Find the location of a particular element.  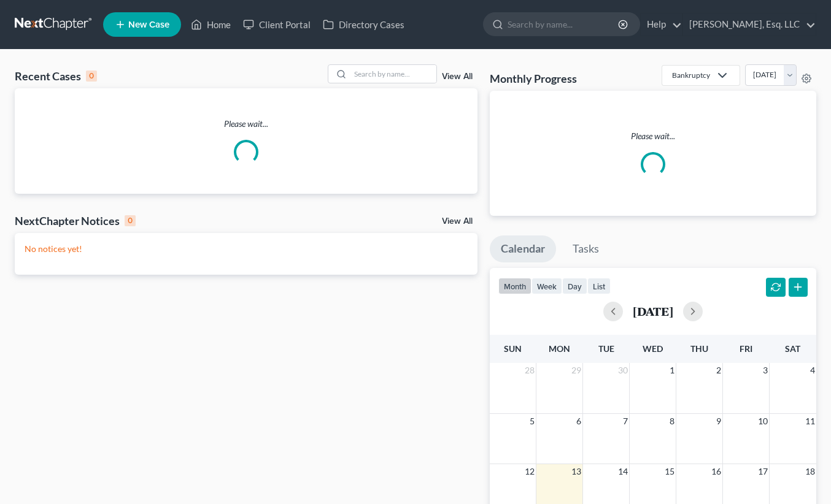

span: 7 is located at coordinates (625, 422).